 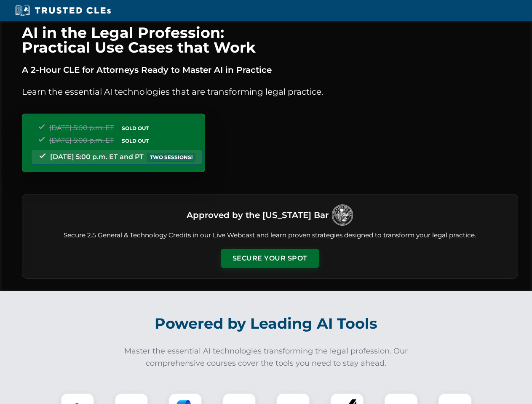 What do you see at coordinates (270, 258) in the screenshot?
I see `button: Secure Your Spot` at bounding box center [270, 258].